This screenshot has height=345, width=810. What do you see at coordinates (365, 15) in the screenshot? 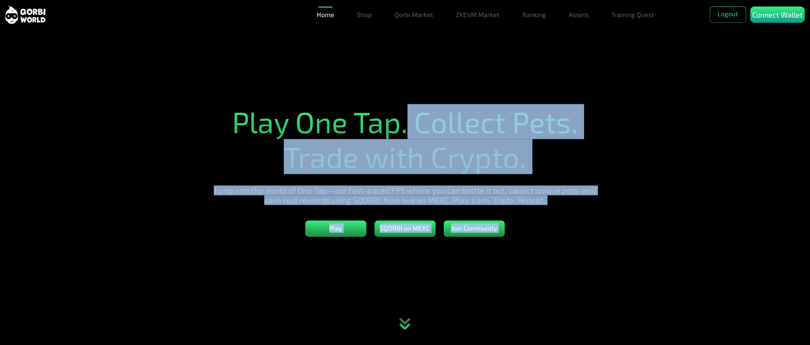
I see `a: Shop` at bounding box center [365, 15].